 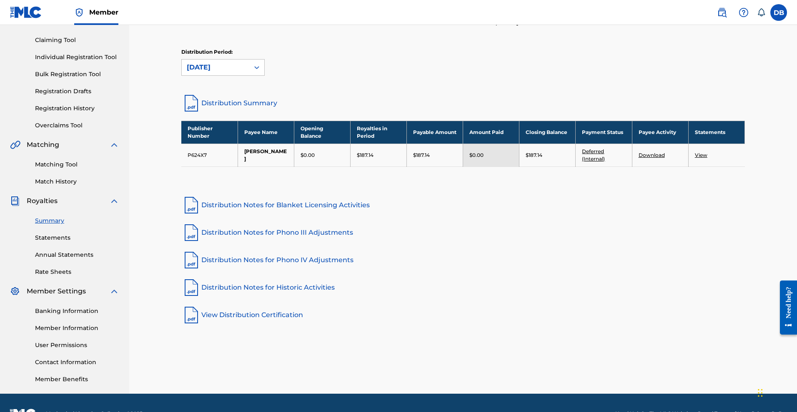 I want to click on img: MLC Logo, so click(x=26, y=12).